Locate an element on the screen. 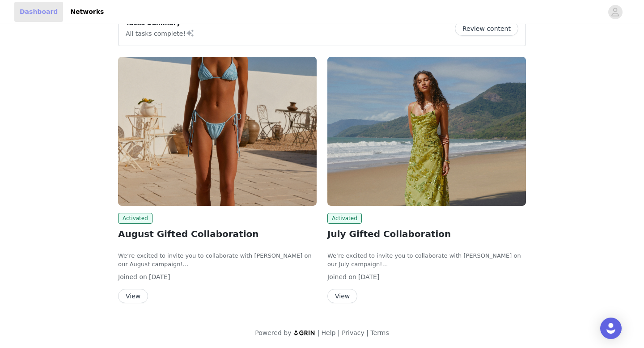  span: Powered by is located at coordinates (273, 333).